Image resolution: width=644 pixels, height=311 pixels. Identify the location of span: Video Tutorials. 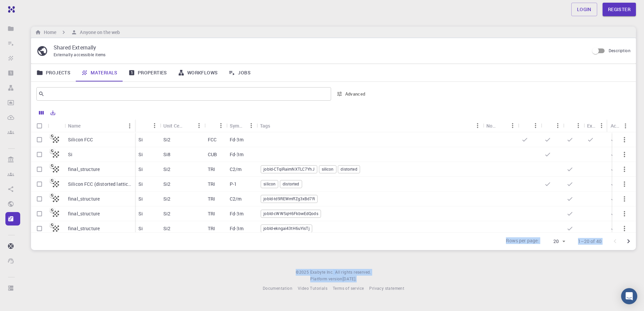
(313, 288).